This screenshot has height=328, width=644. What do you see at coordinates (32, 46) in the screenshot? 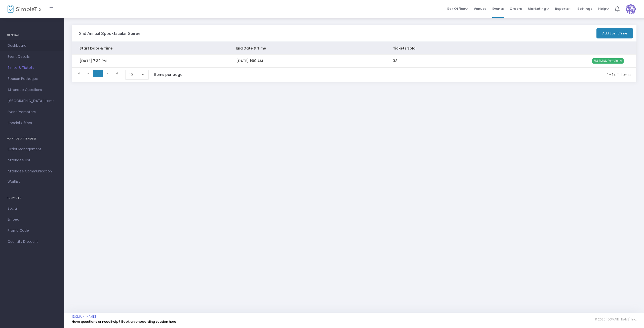
I see `span: Dashboard` at bounding box center [32, 46].